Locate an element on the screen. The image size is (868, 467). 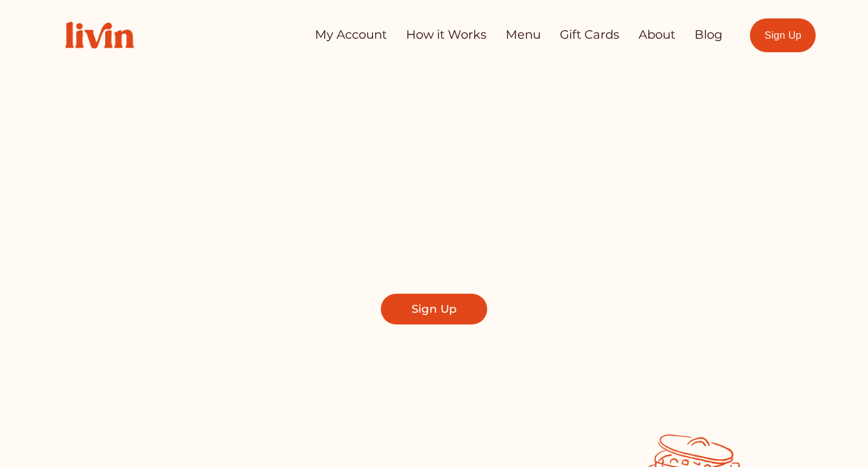
a: Menu is located at coordinates (523, 34).